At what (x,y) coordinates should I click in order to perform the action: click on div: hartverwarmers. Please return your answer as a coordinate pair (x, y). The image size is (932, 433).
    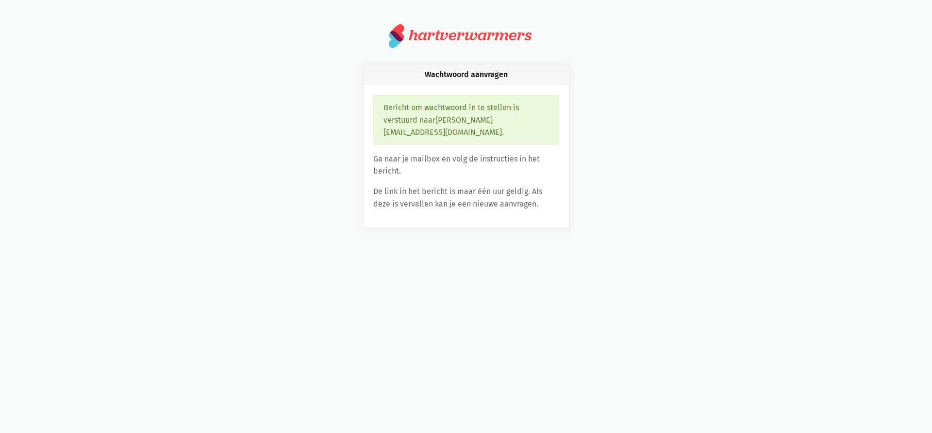
    Looking at the image, I should click on (470, 35).